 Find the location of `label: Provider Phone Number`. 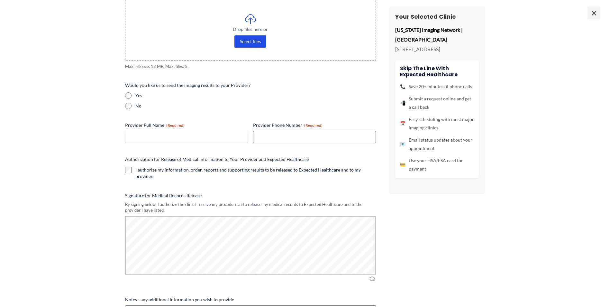

label: Provider Phone Number is located at coordinates (314, 125).